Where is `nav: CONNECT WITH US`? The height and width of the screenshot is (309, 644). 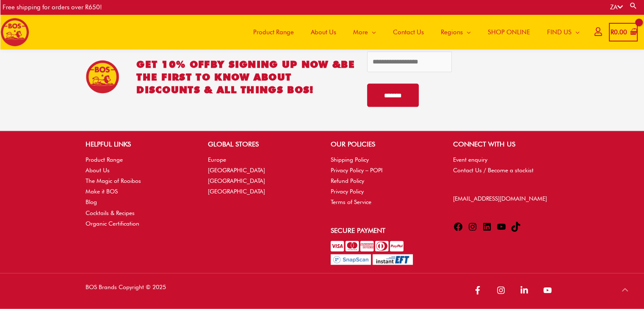 nav: CONNECT WITH US is located at coordinates (505, 165).